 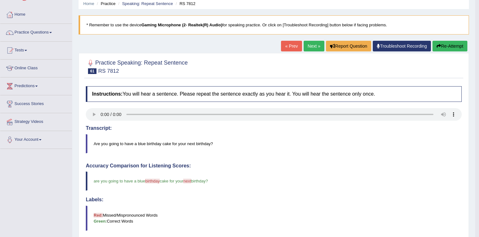 I want to click on span: cake for your, so click(x=171, y=181).